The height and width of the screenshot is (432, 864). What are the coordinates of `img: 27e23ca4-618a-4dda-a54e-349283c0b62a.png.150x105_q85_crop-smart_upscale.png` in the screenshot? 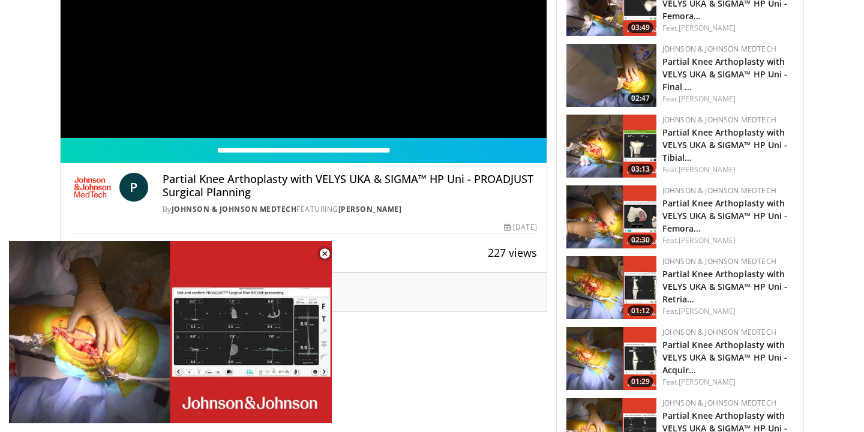 It's located at (611, 217).